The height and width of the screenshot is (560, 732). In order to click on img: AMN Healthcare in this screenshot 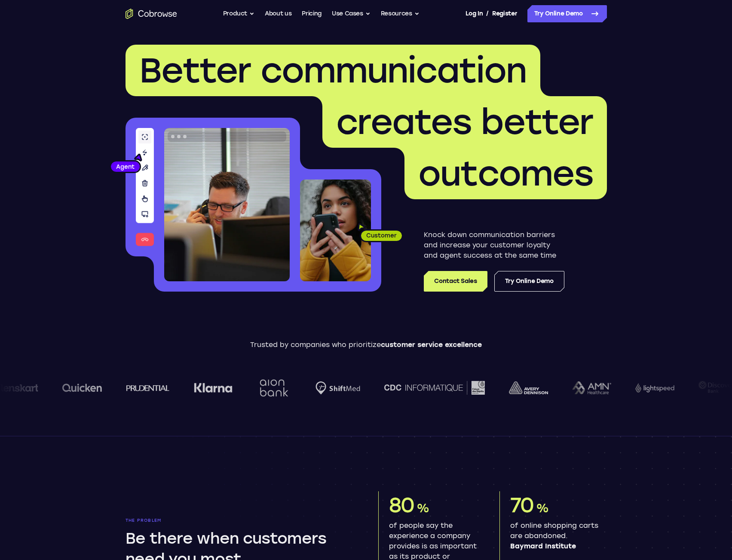, I will do `click(591, 388)`.